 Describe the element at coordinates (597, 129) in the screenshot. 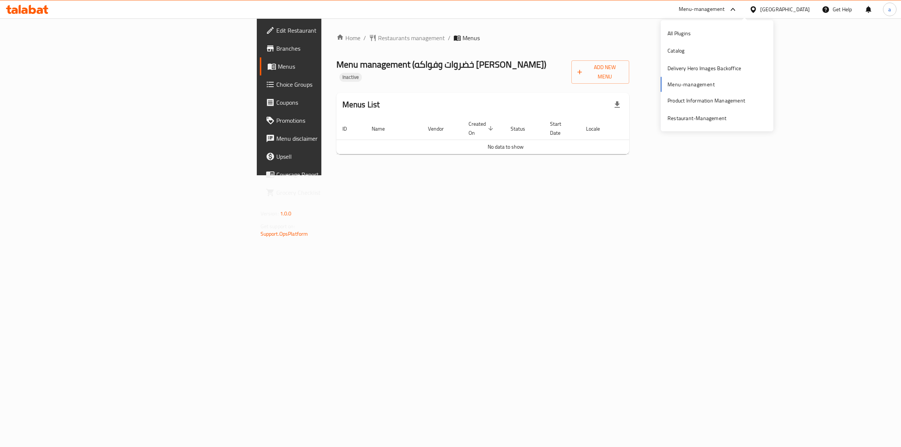

I see `span: Locale` at that location.